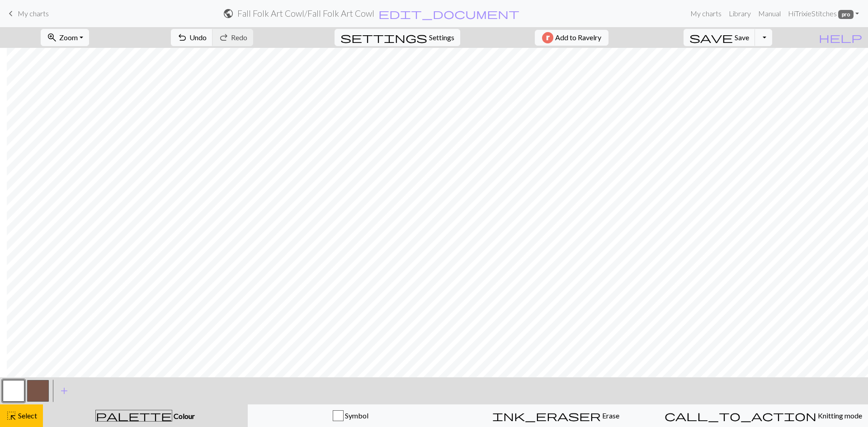 This screenshot has height=427, width=868. What do you see at coordinates (64, 391) in the screenshot?
I see `span: add` at bounding box center [64, 391].